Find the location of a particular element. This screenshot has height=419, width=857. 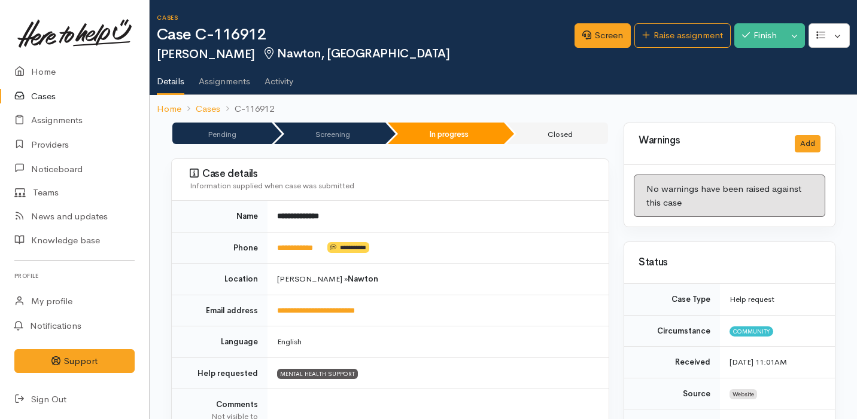

span: Community is located at coordinates (751, 331).